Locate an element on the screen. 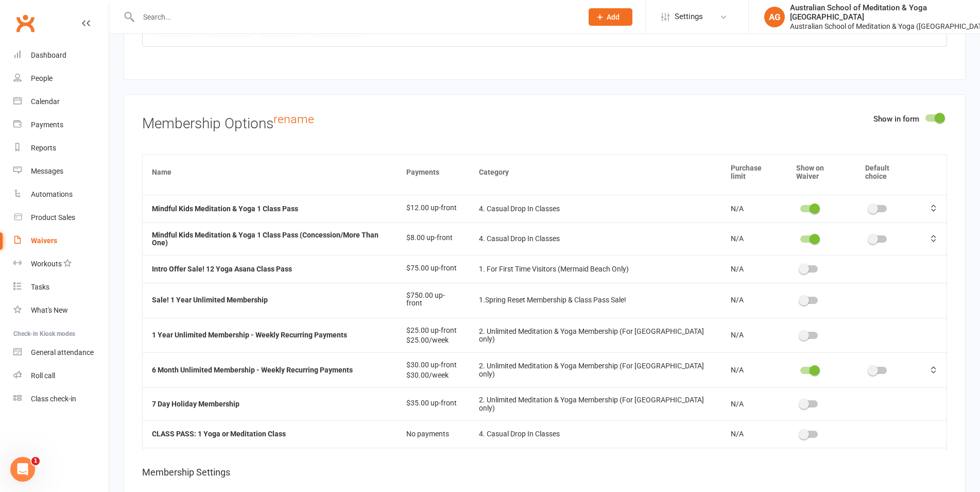  div: No payments is located at coordinates (433, 434).